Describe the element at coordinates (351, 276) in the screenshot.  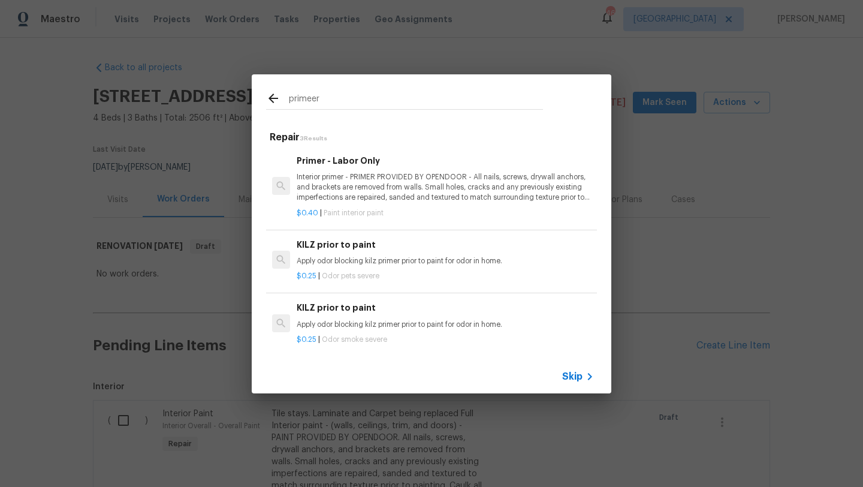
I see `span: Odor pets severe` at that location.